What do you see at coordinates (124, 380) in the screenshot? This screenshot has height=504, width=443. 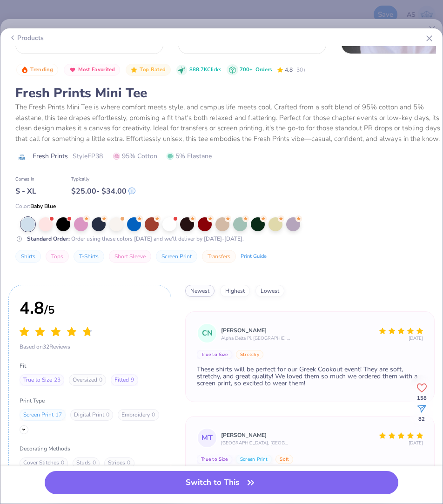 I see `div: Fitted` at bounding box center [124, 380].